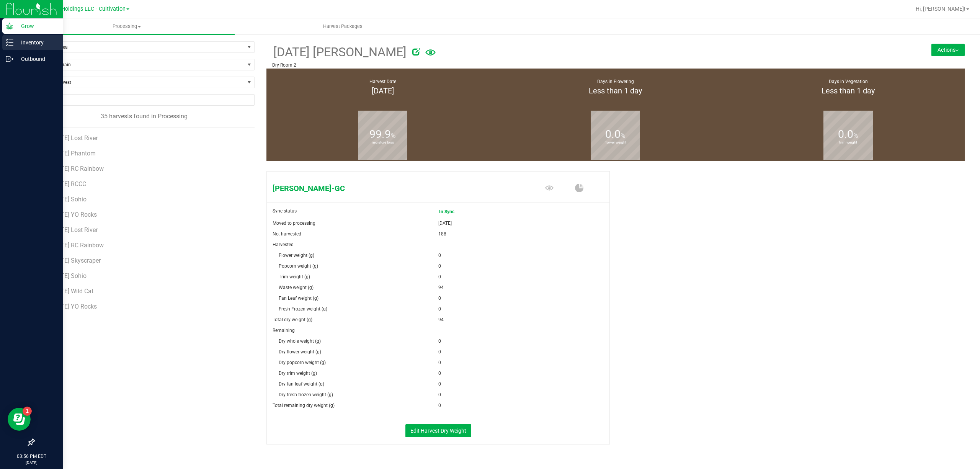 The height and width of the screenshot is (469, 980). Describe the element at coordinates (300, 341) in the screenshot. I see `span: Dry whole weight (g)` at that location.